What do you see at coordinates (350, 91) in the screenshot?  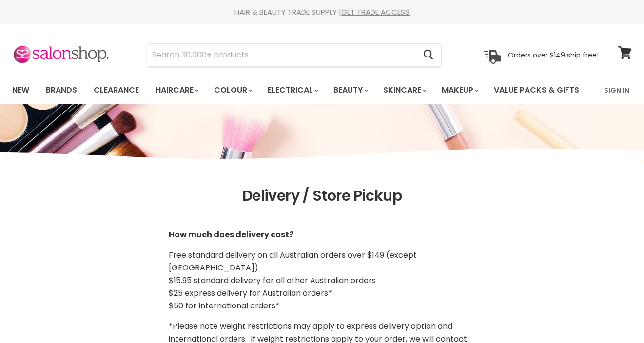 I see `a: Beauty` at bounding box center [350, 91].